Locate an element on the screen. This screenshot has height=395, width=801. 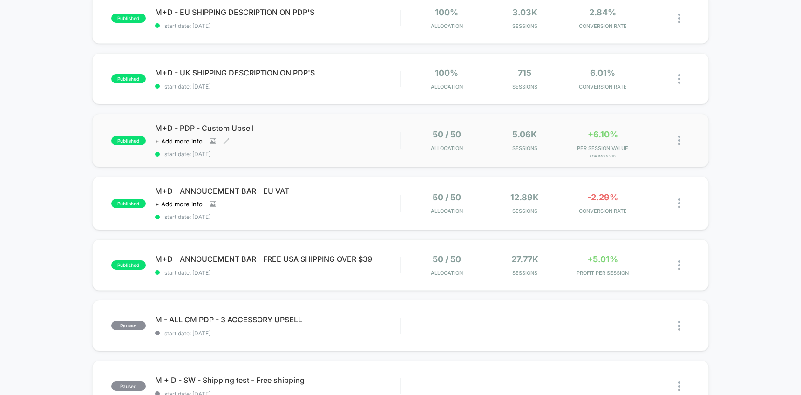
span: 27.77k is located at coordinates (525, 259).